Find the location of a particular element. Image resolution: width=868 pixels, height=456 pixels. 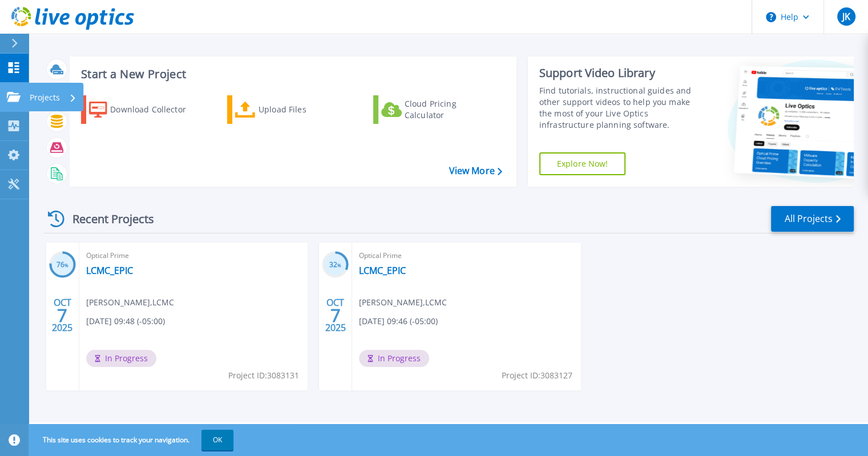

a: Upload Files is located at coordinates (290, 109).